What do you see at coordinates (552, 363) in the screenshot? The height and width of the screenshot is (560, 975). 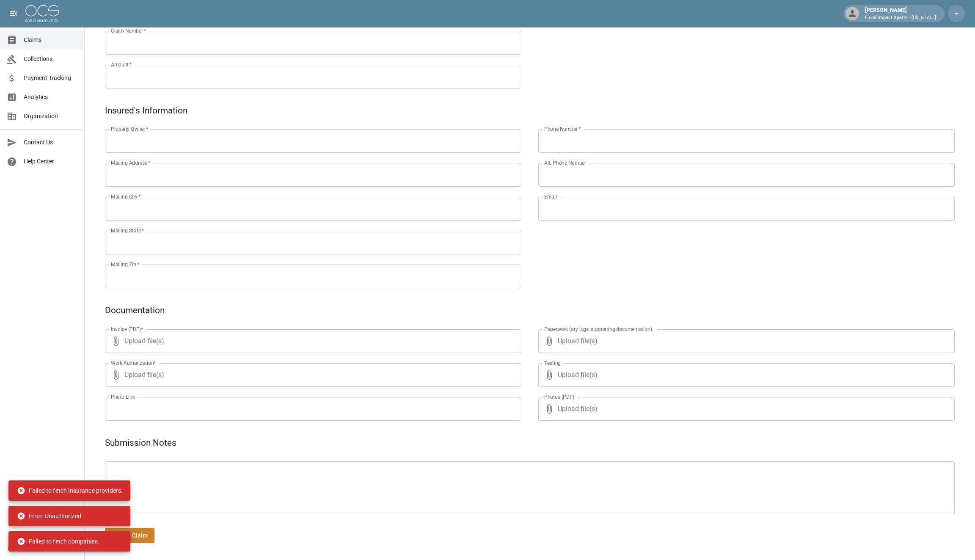 I see `label: Testing` at bounding box center [552, 363].